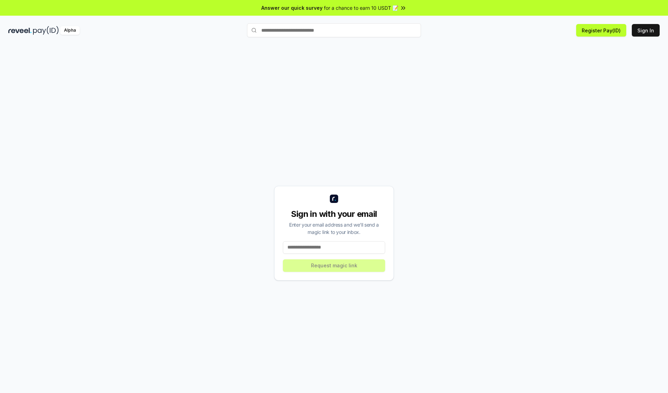 Image resolution: width=668 pixels, height=393 pixels. What do you see at coordinates (70, 30) in the screenshot?
I see `div: Alpha` at bounding box center [70, 30].